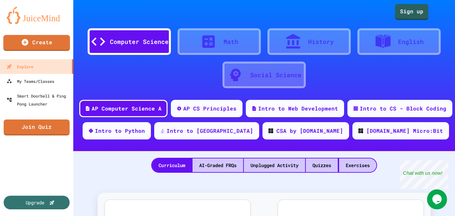 This screenshot has width=455, height=216. What do you see at coordinates (322, 165) in the screenshot?
I see `div: Quizzes` at bounding box center [322, 165].